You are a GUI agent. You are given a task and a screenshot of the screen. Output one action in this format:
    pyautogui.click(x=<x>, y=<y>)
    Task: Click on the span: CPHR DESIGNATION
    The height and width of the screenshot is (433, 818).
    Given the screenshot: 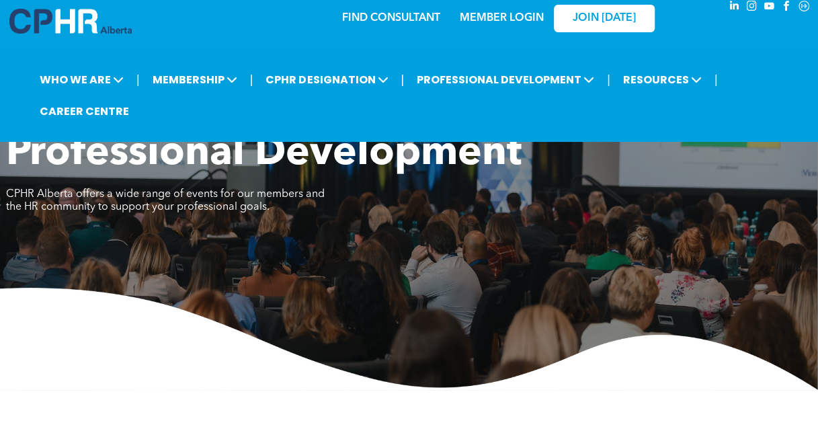 What is the action you would take?
    pyautogui.click(x=327, y=79)
    